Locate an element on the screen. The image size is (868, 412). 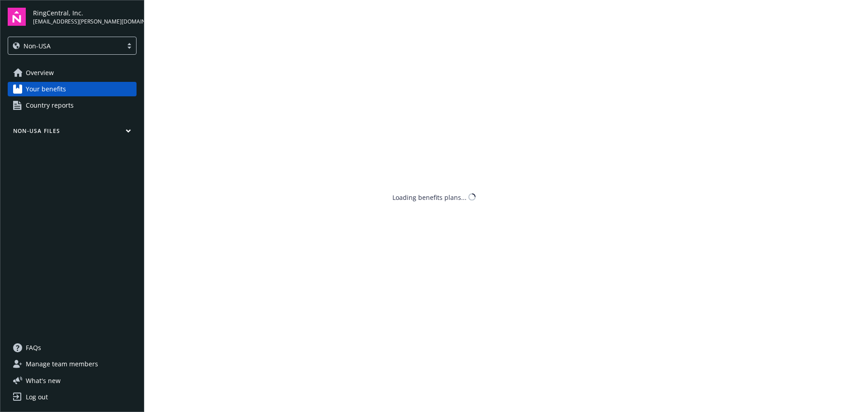
span: What ' s new is located at coordinates (43, 380).